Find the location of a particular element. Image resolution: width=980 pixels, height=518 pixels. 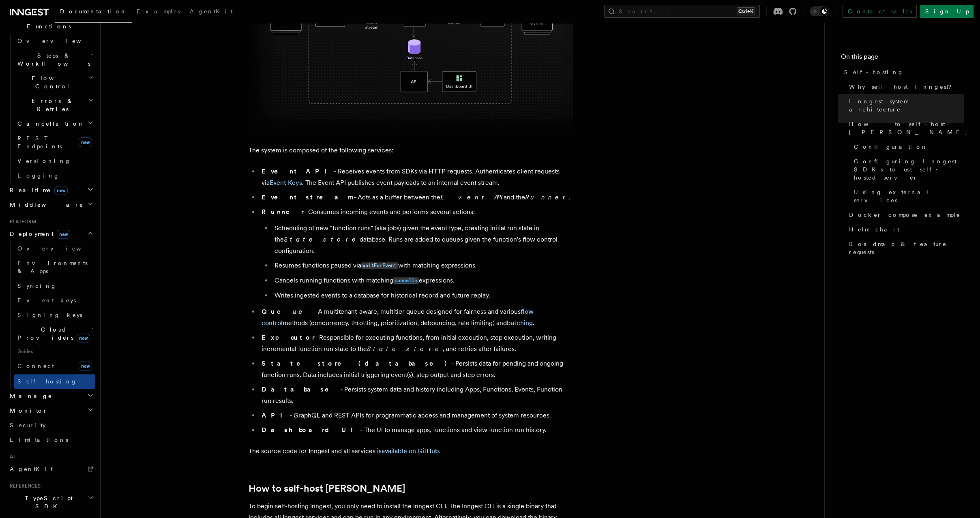

a: Signing keys is located at coordinates (55, 315).